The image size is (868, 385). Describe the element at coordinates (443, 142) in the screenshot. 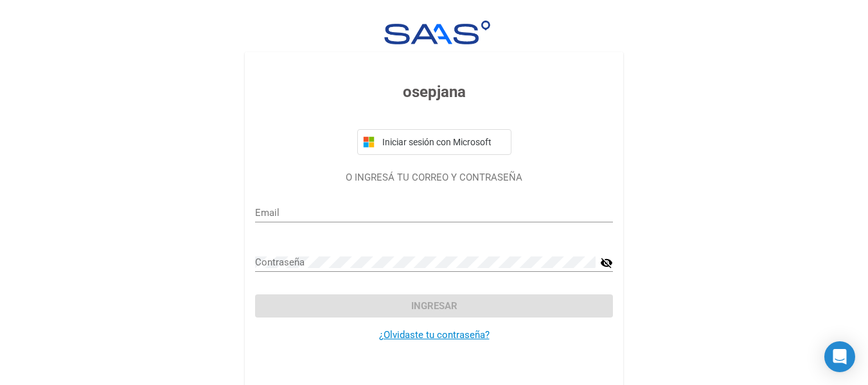

I see `span: Iniciar sesión con Microsoft` at that location.